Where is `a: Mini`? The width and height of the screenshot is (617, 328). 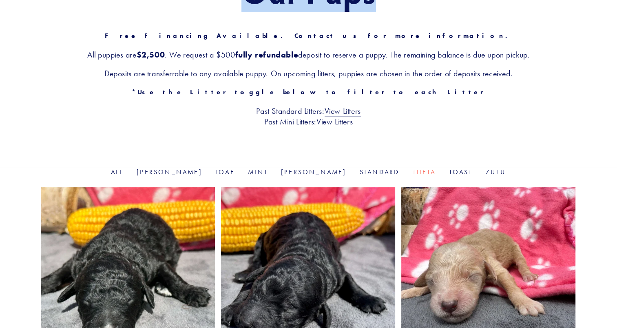 a: Mini is located at coordinates (258, 172).